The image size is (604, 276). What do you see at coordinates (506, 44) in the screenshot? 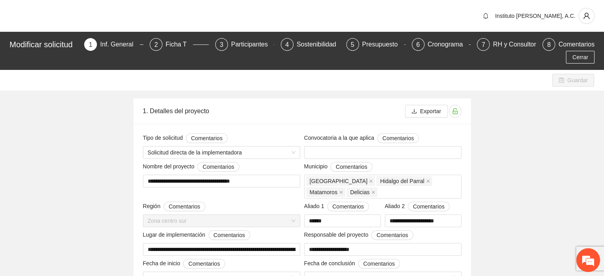
I see `div: 7RH y Consultores` at bounding box center [506, 44].